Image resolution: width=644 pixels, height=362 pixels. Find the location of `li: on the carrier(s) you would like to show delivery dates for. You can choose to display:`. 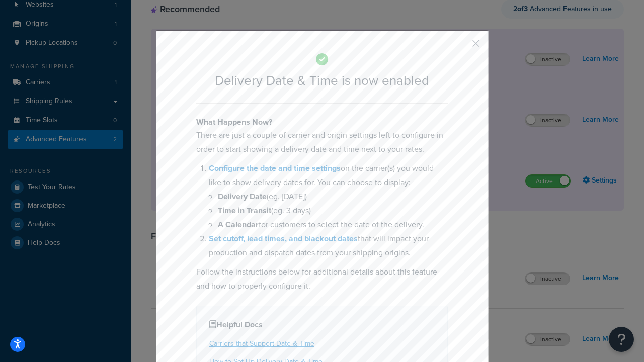

li: on the carrier(s) you would like to show delivery dates for. You can choose to display: is located at coordinates (328, 196).